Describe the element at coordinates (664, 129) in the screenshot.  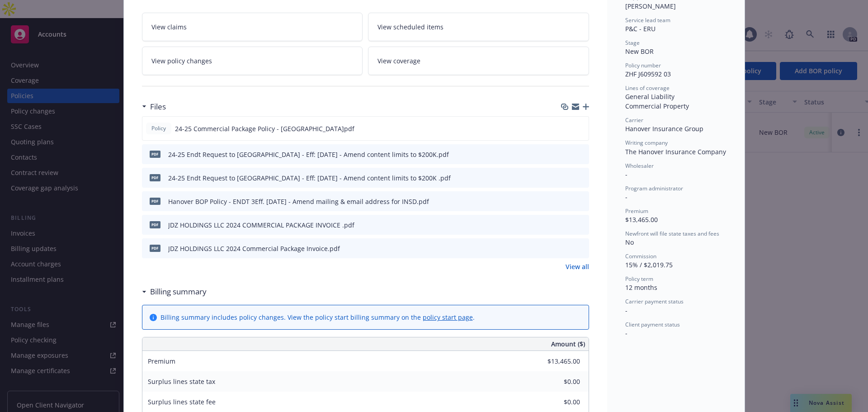
I see `span: Hanover Insurance Group` at that location.